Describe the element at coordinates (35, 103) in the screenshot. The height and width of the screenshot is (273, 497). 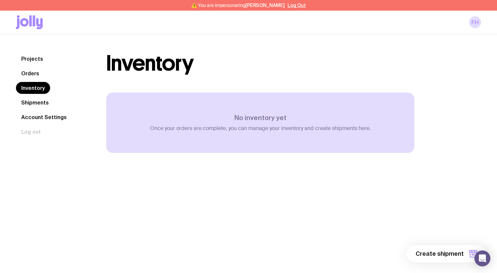
I see `a: Shipments` at that location.